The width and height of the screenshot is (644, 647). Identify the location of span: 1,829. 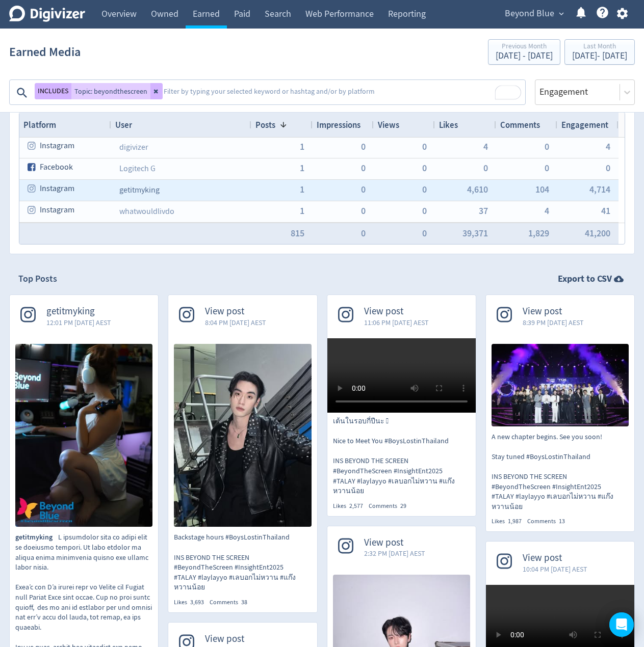
(538, 234).